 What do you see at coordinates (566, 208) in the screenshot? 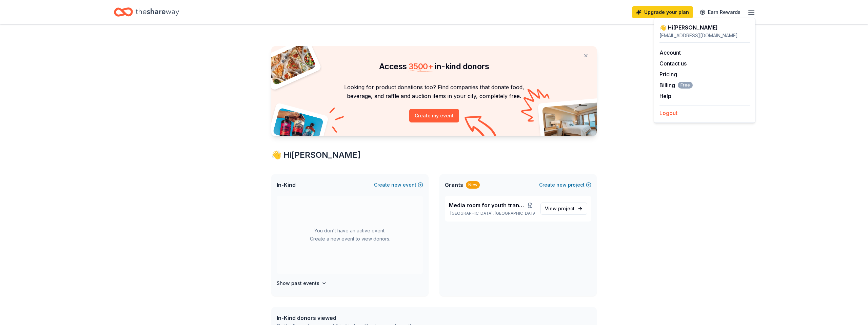
I see `span: project` at bounding box center [566, 208].